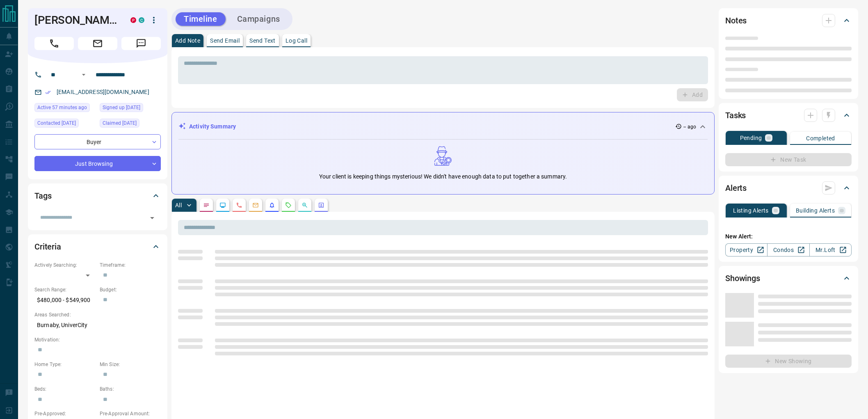 The height and width of the screenshot is (419, 868). What do you see at coordinates (206, 205) in the screenshot?
I see `svg: Notes` at bounding box center [206, 205].